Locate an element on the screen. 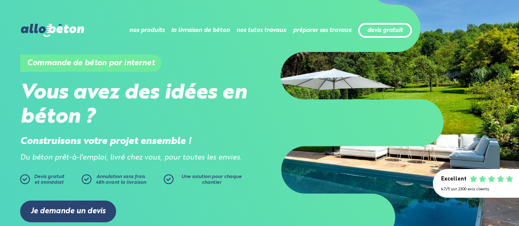  span: Annulation sans frais 48h avant la livraison is located at coordinates (121, 180).